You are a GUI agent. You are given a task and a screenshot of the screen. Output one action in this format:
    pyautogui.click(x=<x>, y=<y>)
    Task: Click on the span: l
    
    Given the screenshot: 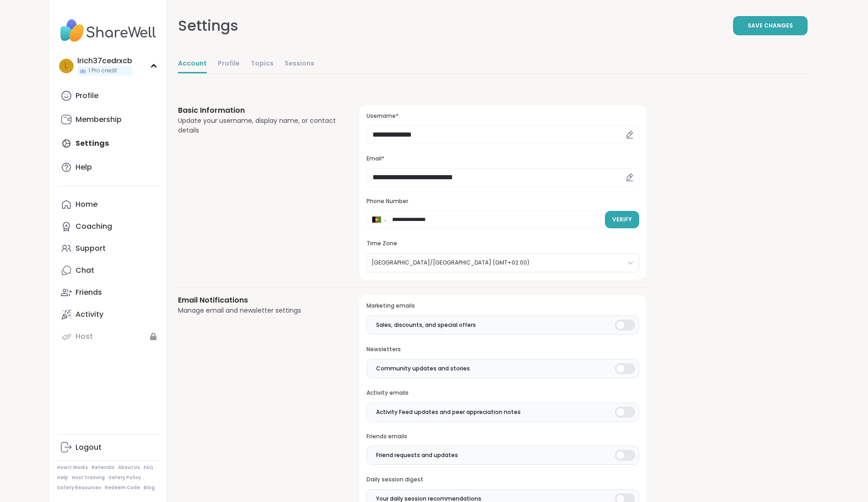 What is the action you would take?
    pyautogui.click(x=66, y=66)
    